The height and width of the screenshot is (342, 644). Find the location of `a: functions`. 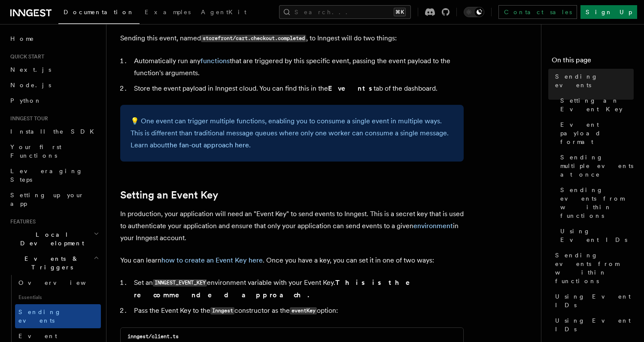

a: functions is located at coordinates (215, 60).